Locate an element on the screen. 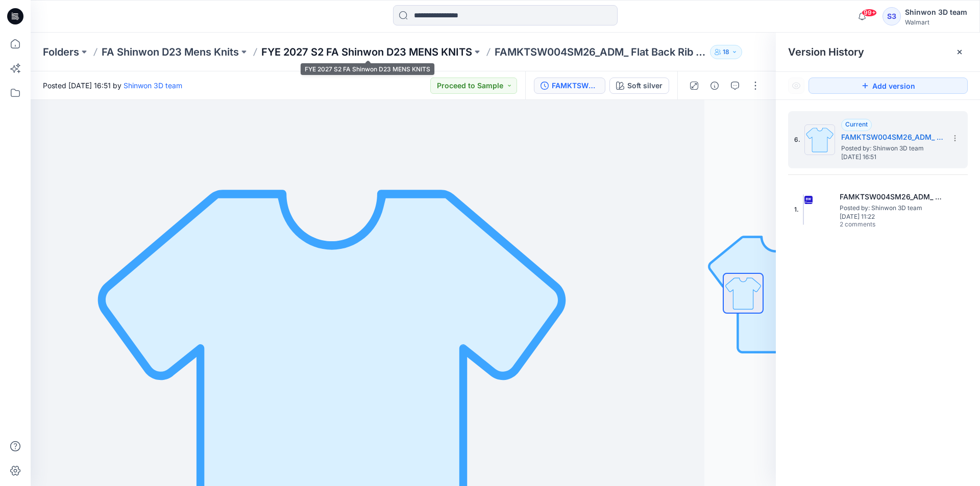 The height and width of the screenshot is (486, 980). button: Details is located at coordinates (715, 85).